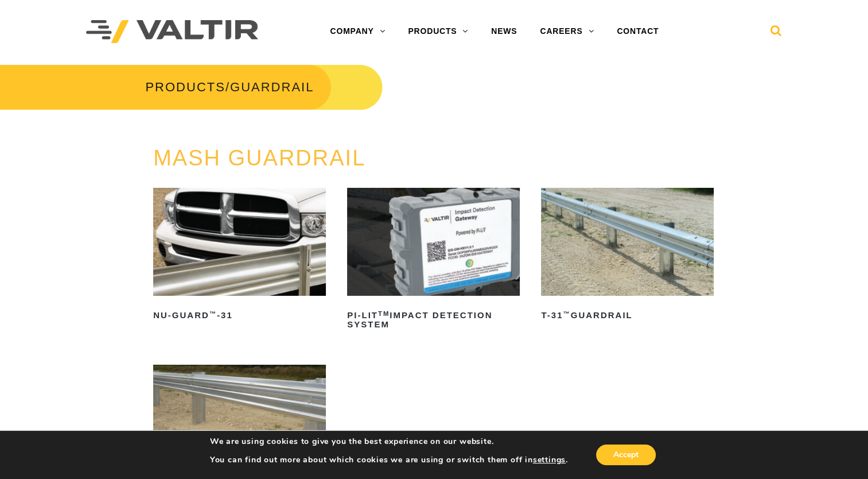 Image resolution: width=868 pixels, height=479 pixels. What do you see at coordinates (627, 315) in the screenshot?
I see `h2: T-31 Guardrail` at bounding box center [627, 315].